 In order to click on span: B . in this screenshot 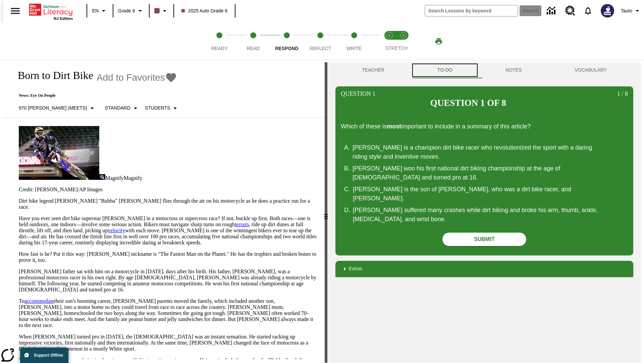, I will do `click(347, 168)`.